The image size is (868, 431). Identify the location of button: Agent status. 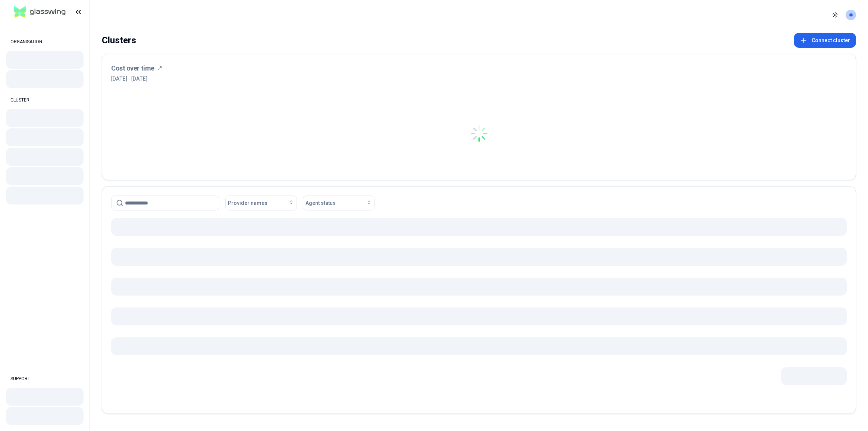
(339, 203).